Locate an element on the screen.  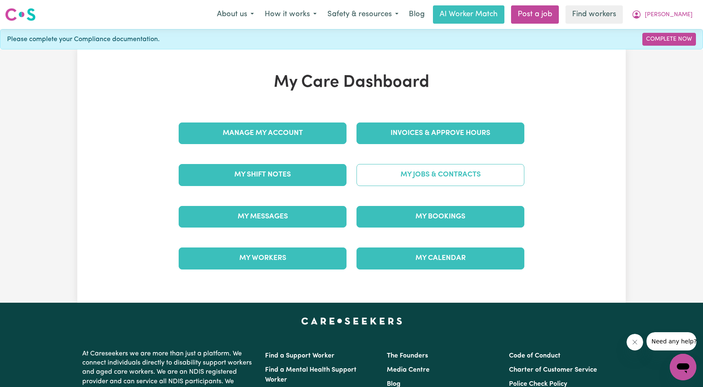
h1: My Care Dashboard is located at coordinates (352, 83).